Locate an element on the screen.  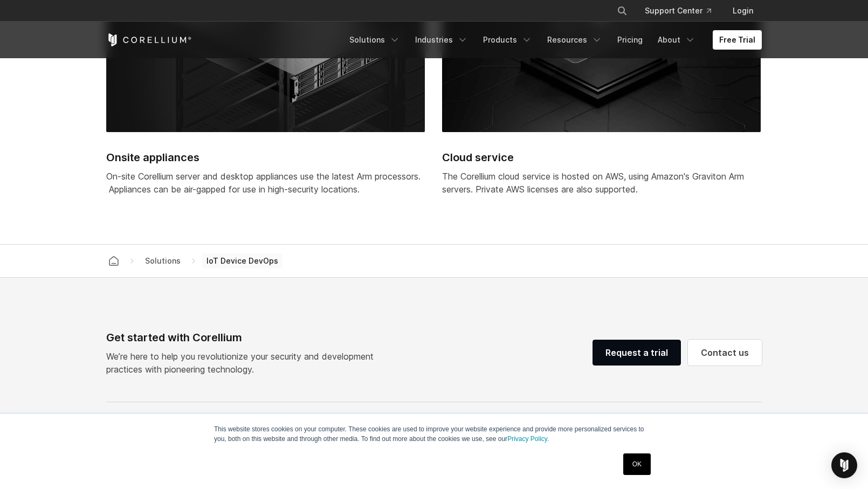
span: Solutions is located at coordinates (163, 260).